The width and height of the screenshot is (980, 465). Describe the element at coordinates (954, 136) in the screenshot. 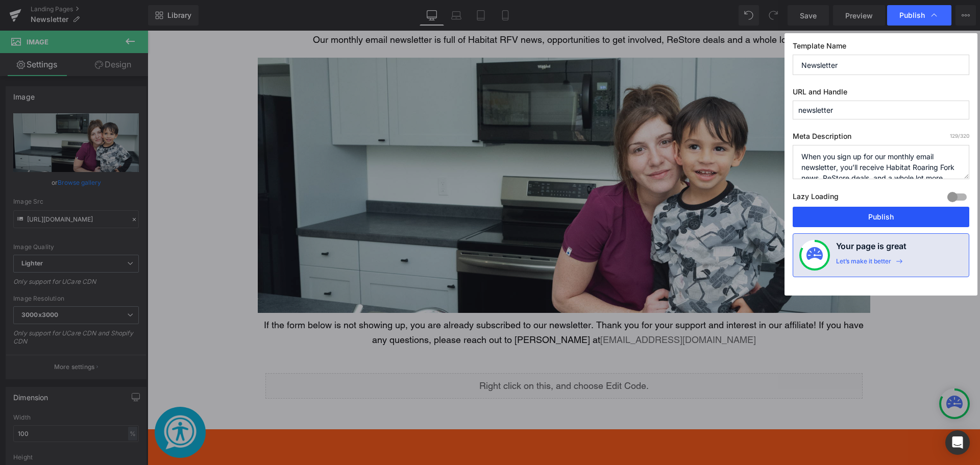

I see `span: 129` at that location.